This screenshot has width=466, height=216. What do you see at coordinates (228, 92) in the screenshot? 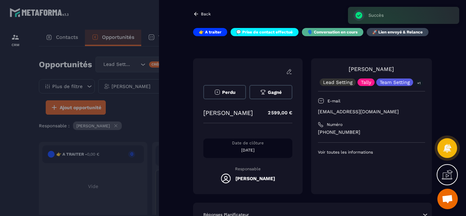
I see `span: Perdu` at bounding box center [228, 92].